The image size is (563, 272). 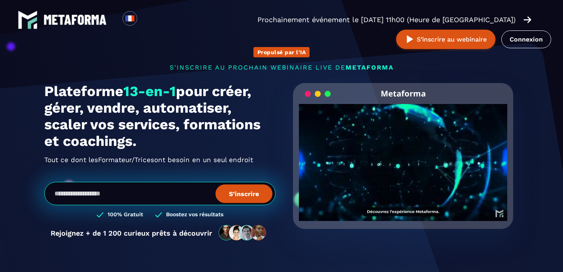 What do you see at coordinates (130, 18) in the screenshot?
I see `img: fr` at bounding box center [130, 18].